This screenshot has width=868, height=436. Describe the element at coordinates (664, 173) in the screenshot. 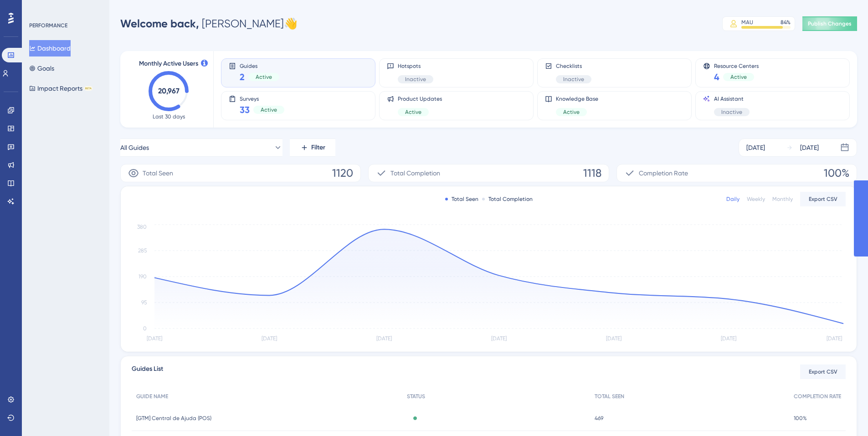

I see `span: Completion Rate` at that location.